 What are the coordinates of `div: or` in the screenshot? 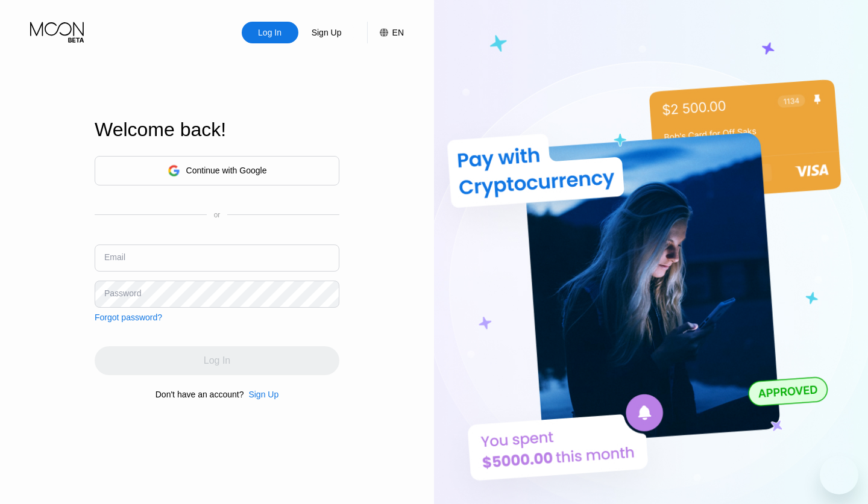 It's located at (217, 215).